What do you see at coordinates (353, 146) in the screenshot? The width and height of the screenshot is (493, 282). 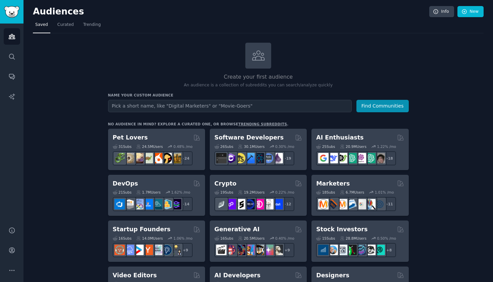 I see `div: 20.9M Users` at bounding box center [353, 146].